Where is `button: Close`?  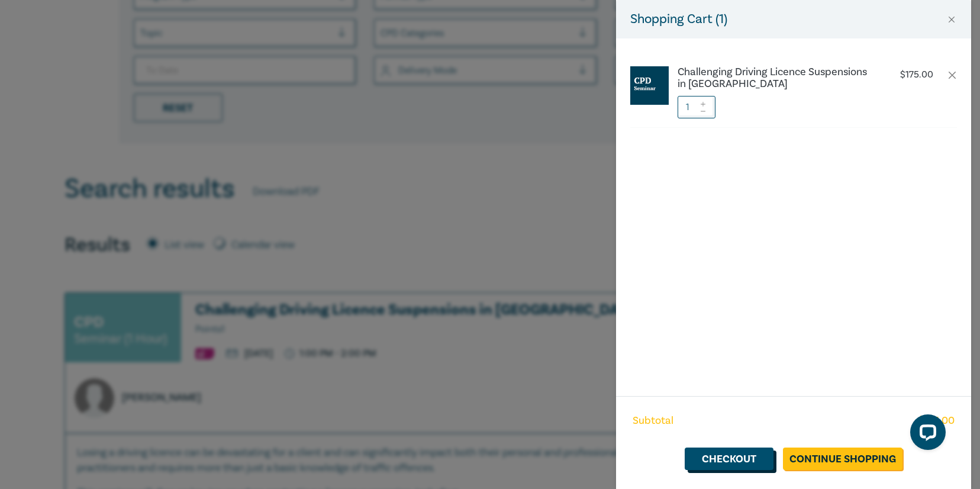
button: Close is located at coordinates (951, 20).